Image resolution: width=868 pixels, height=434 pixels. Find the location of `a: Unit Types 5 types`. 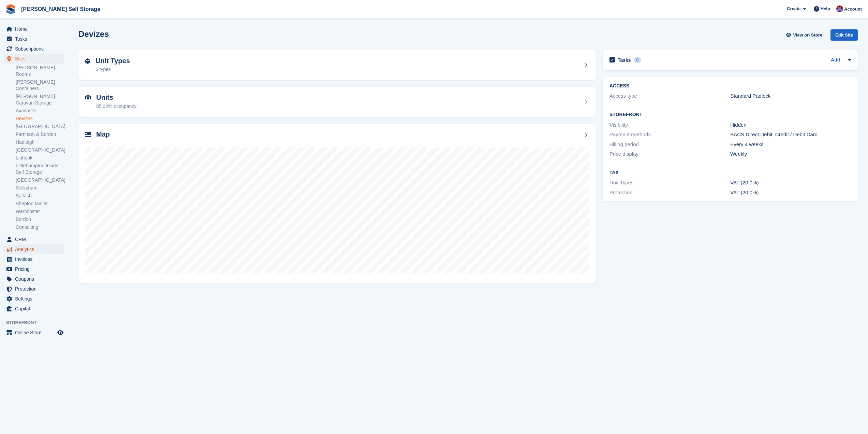

a: Unit Types 5 types is located at coordinates (337, 65).